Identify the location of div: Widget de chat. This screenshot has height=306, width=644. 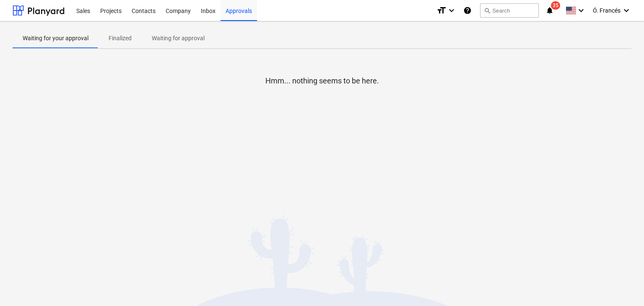
(623, 286).